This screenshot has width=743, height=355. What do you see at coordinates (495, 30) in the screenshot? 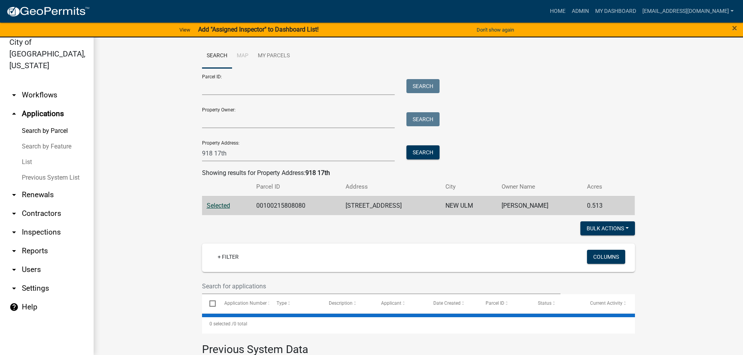
I see `button: Don't show again` at bounding box center [495, 30].